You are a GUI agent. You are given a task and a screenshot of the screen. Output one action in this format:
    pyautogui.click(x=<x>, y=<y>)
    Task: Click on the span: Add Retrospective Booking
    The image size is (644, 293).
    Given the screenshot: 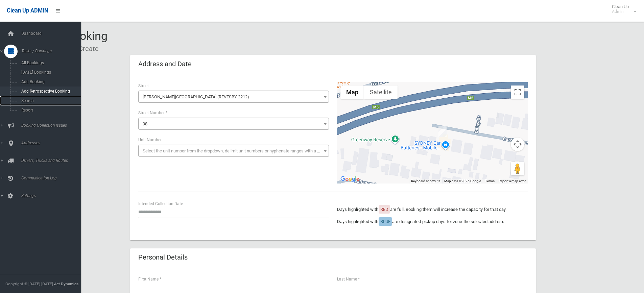 What is the action you would take?
    pyautogui.click(x=50, y=91)
    